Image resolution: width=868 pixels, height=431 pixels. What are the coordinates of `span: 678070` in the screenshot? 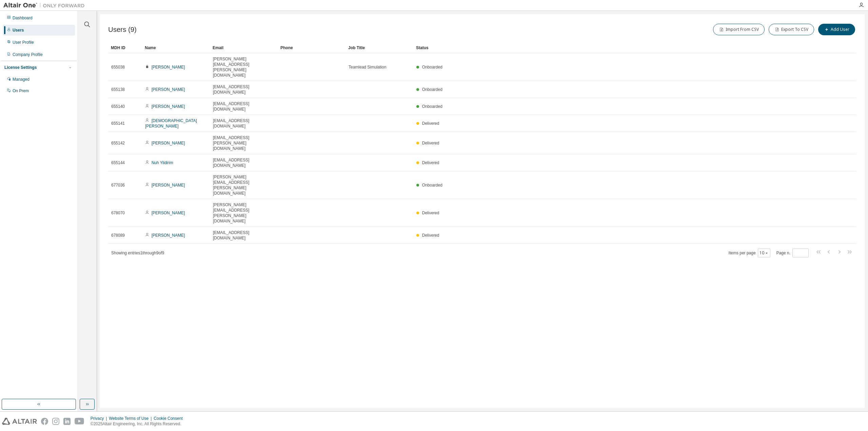 It's located at (118, 213).